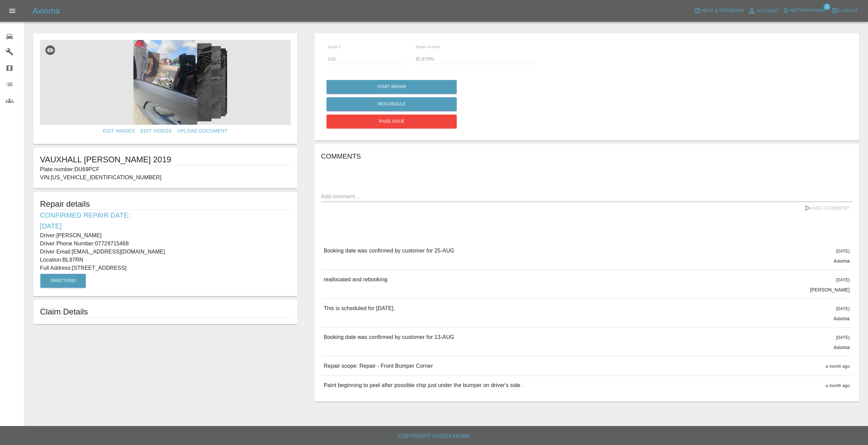 This screenshot has width=868, height=445. I want to click on p: Repair scope: Repair - Front Bumper Corner, so click(379, 366).